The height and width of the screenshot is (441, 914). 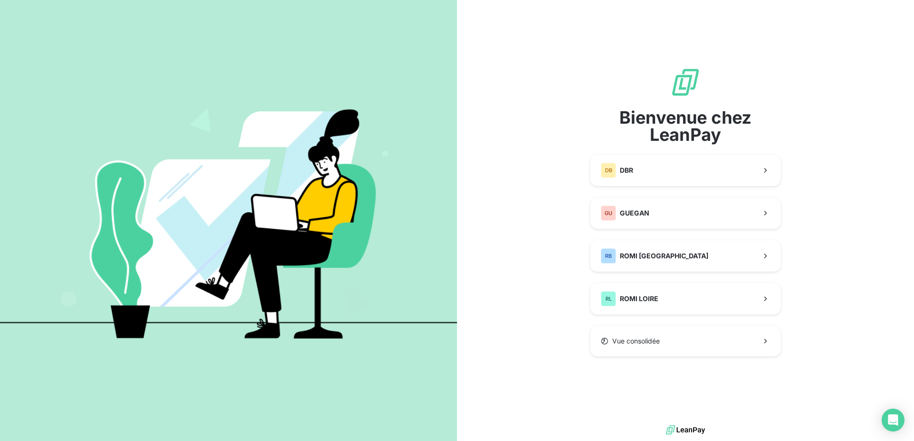 What do you see at coordinates (893, 420) in the screenshot?
I see `div: Open Intercom Messenger` at bounding box center [893, 420].